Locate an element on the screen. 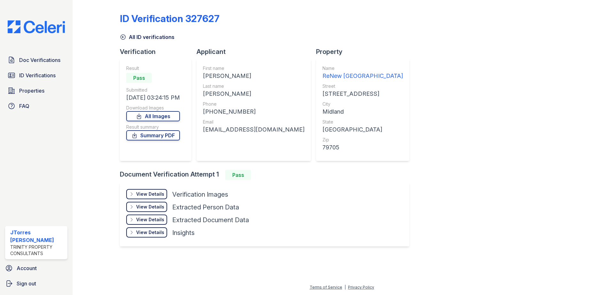 This screenshot has height=295, width=611. div: State is located at coordinates (363, 122).